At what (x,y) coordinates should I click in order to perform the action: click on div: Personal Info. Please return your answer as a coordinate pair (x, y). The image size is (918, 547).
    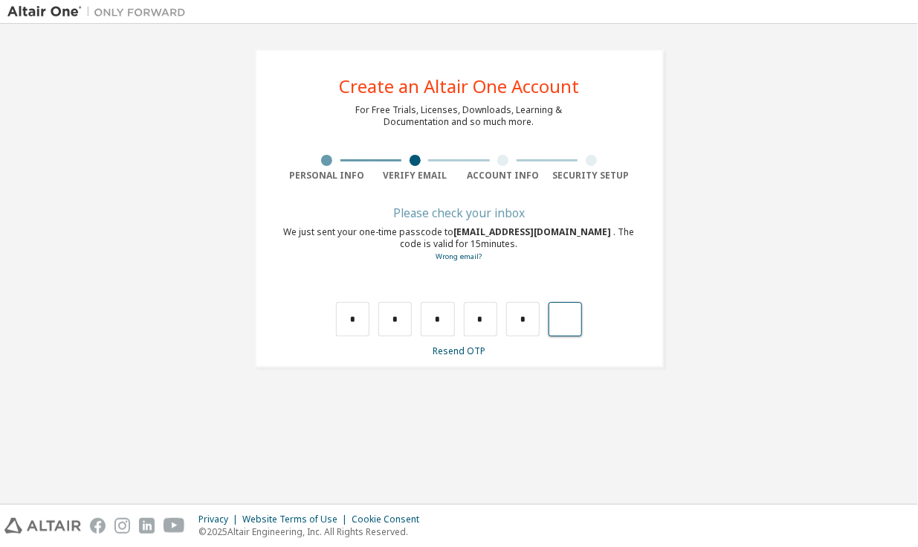
    Looking at the image, I should click on (327, 175).